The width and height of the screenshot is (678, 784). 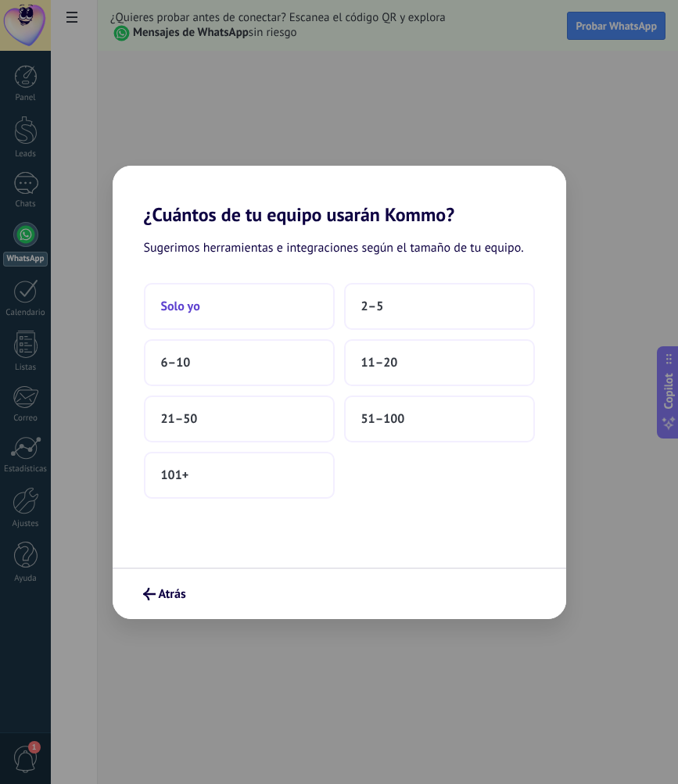 What do you see at coordinates (383, 419) in the screenshot?
I see `span: 51–100` at bounding box center [383, 419].